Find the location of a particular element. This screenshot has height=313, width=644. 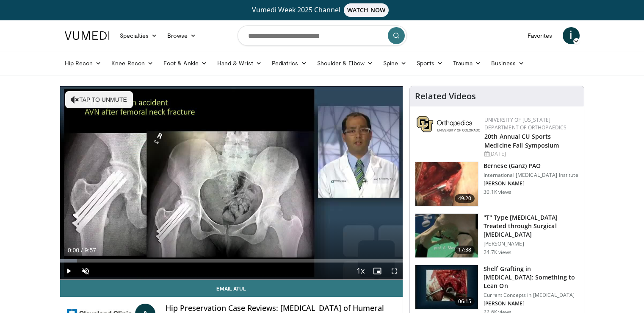

a: 20th Annual CU Sports Medicine Fall Symposium is located at coordinates (522, 140).